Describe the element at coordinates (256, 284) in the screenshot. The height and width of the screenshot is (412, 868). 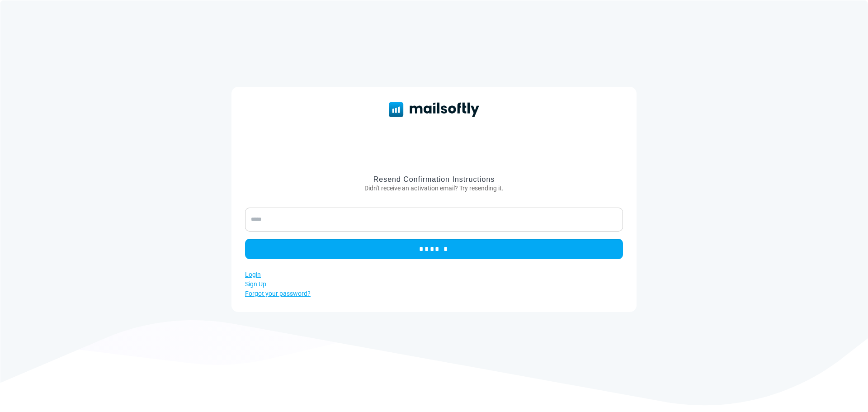
I see `a: Sign Up` at that location.